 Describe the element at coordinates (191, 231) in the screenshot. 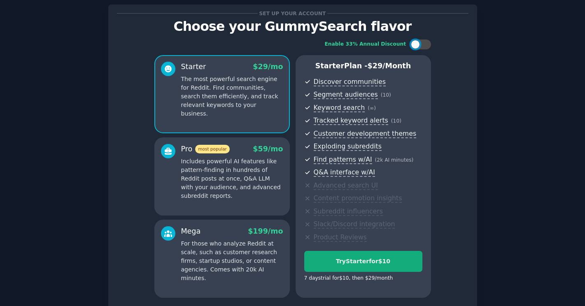

I see `div: Mega` at that location.